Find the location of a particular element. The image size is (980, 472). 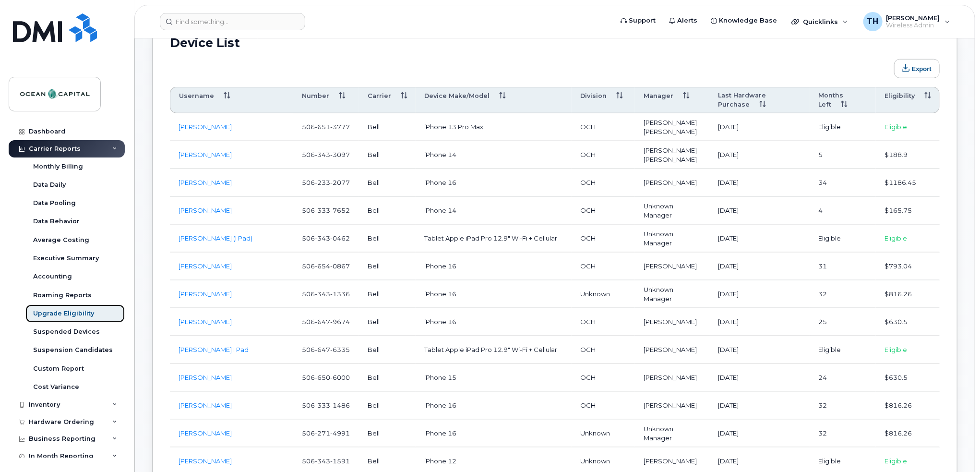

span: Alerts is located at coordinates (687, 21).